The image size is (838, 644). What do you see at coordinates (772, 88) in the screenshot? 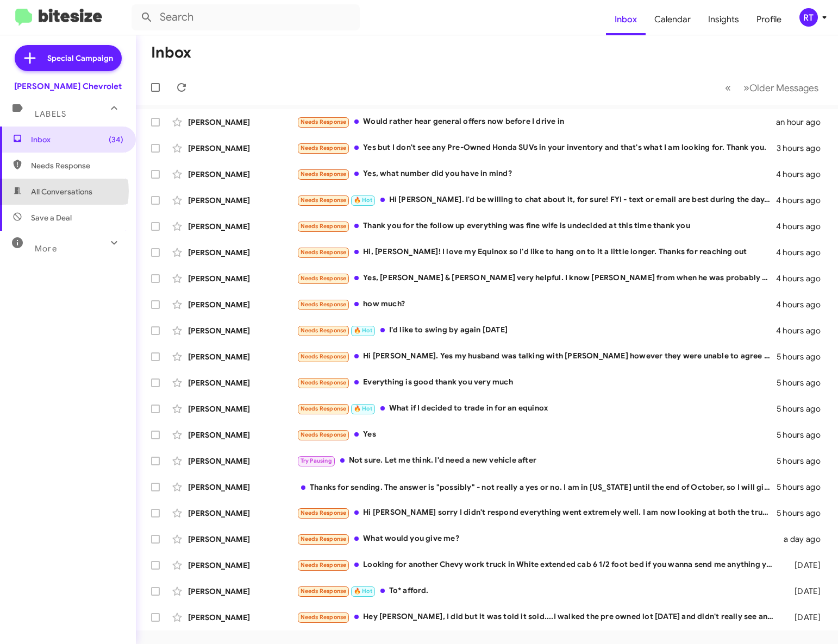
I see `nav: Page navigation example` at bounding box center [772, 88].